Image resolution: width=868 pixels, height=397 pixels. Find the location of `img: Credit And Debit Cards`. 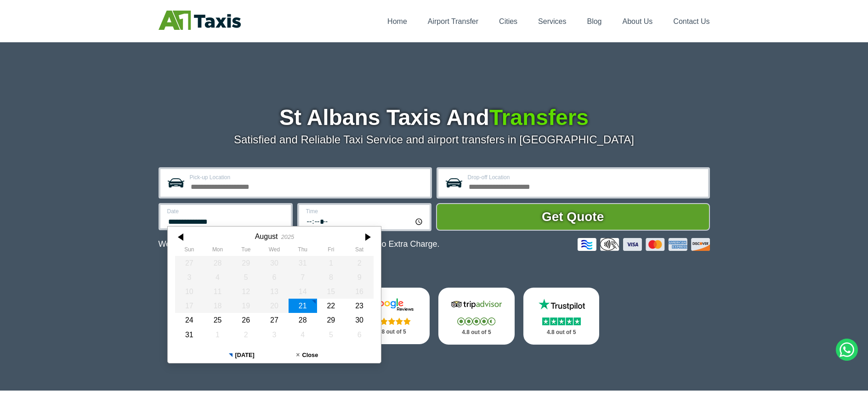

img: Credit And Debit Cards is located at coordinates (644, 245).